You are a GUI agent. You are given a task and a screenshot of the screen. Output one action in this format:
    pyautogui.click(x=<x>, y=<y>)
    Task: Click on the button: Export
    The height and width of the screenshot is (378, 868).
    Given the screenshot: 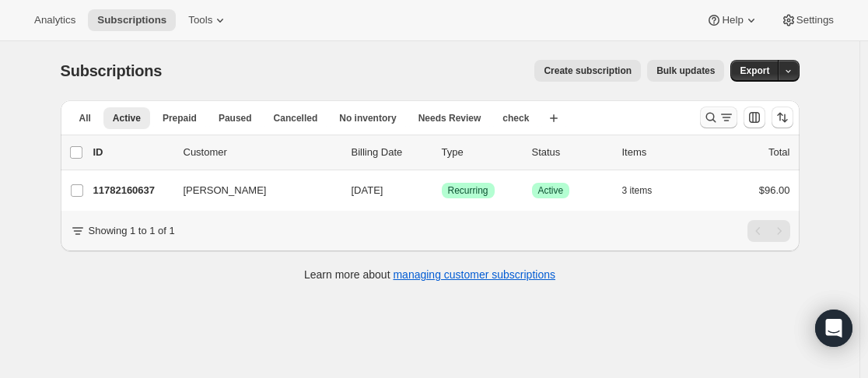 What is the action you would take?
    pyautogui.click(x=754, y=70)
    